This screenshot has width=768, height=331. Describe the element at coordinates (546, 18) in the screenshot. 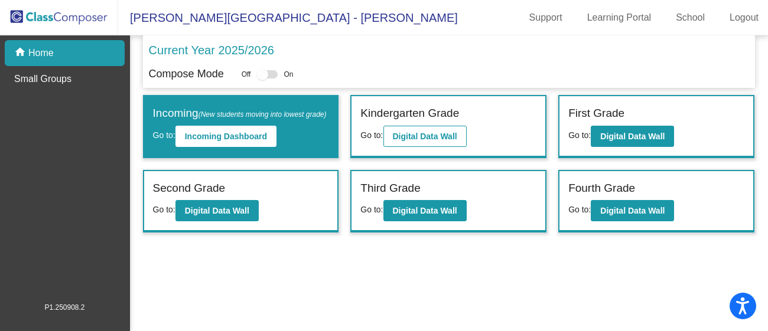

I see `a: Support` at that location.